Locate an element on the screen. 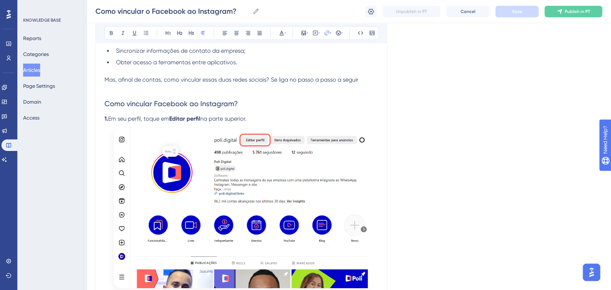 The width and height of the screenshot is (611, 290). button: Access is located at coordinates (31, 118).